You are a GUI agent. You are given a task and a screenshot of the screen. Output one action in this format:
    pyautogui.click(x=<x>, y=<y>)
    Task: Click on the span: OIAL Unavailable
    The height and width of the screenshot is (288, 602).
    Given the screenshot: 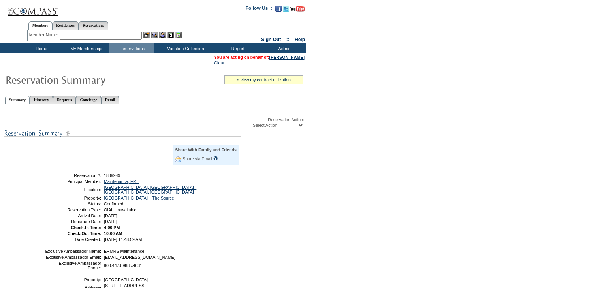 What is the action you would take?
    pyautogui.click(x=120, y=210)
    